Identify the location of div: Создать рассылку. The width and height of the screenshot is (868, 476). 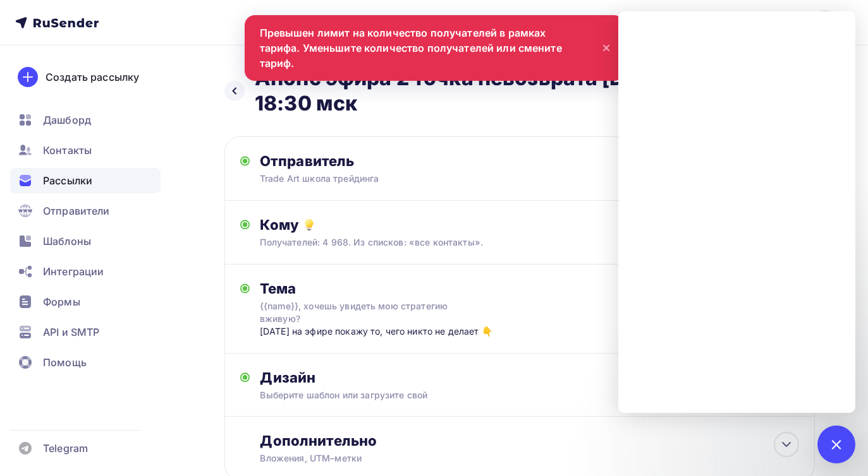
(92, 77).